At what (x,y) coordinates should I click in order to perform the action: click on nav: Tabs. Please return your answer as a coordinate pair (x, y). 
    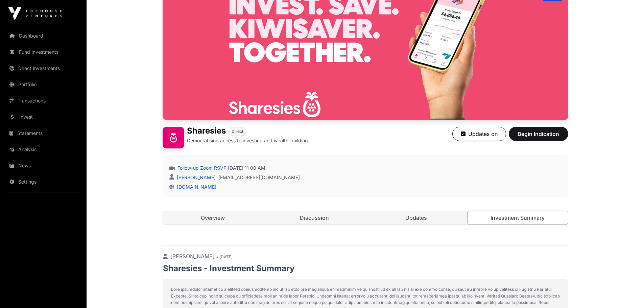
    Looking at the image, I should click on (365, 218).